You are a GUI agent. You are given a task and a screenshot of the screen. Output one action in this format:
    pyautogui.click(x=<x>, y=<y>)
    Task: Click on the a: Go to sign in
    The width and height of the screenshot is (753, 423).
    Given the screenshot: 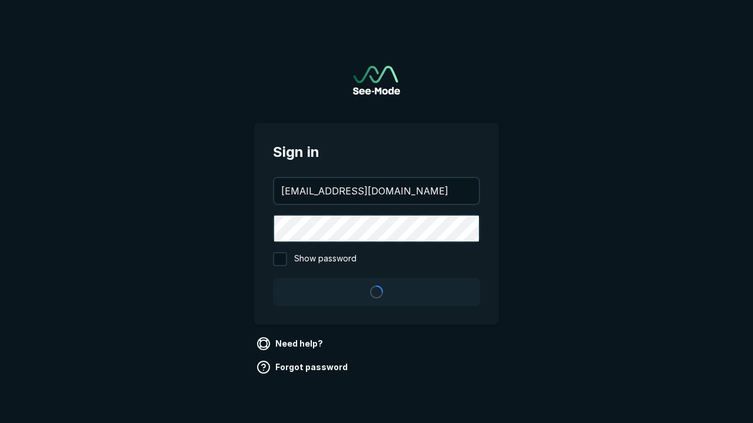 What is the action you would take?
    pyautogui.click(x=376, y=80)
    